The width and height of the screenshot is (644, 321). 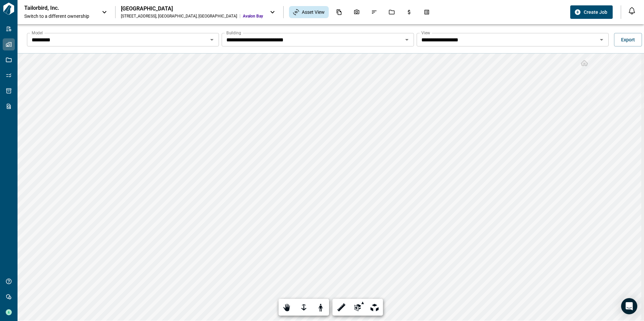 What do you see at coordinates (309, 12) in the screenshot?
I see `div: Asset View` at bounding box center [309, 12].